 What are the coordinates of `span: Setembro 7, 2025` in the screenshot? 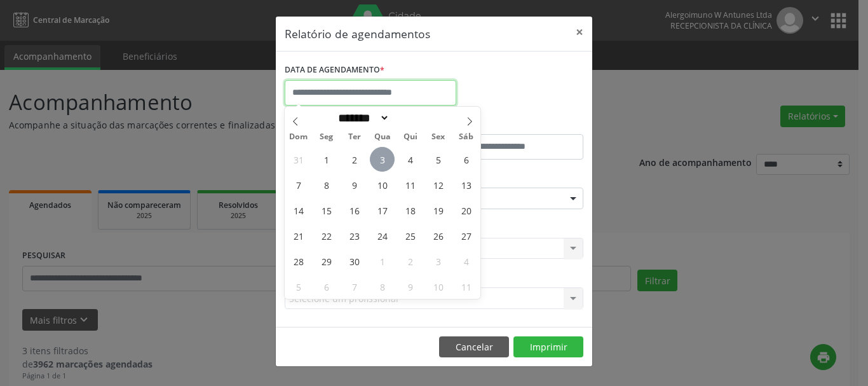 It's located at (298, 184).